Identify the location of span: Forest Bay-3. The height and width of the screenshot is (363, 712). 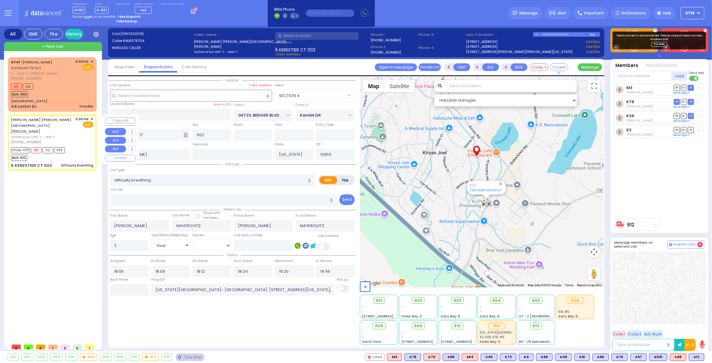
(490, 341).